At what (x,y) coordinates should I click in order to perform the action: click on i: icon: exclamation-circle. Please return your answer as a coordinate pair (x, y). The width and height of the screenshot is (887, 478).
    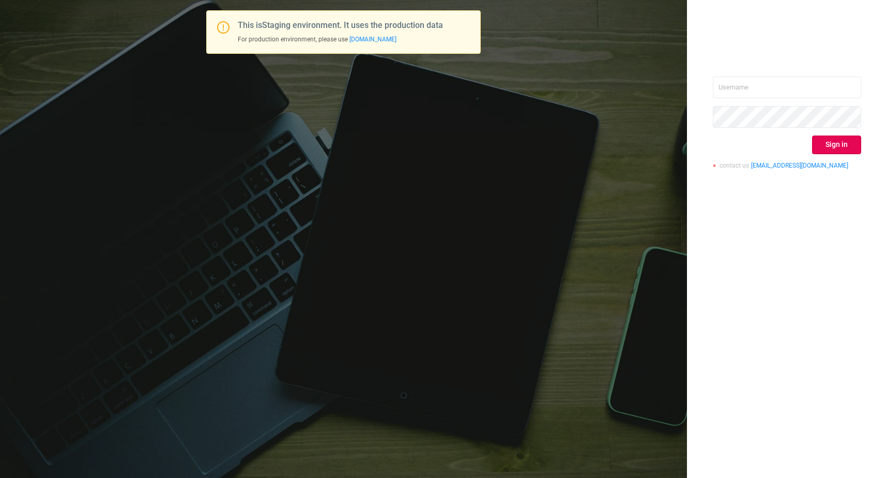
    Looking at the image, I should click on (223, 27).